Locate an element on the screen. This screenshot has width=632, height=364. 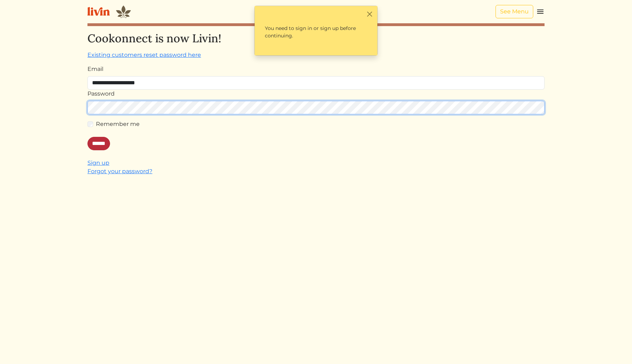
a: Forgot your password? is located at coordinates (120, 171).